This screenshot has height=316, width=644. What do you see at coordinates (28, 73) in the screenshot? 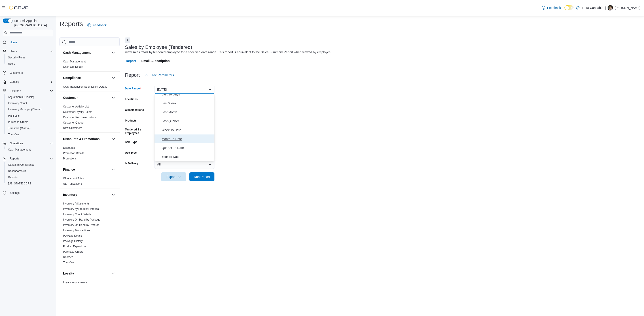
I see `button: Customers` at bounding box center [28, 73].